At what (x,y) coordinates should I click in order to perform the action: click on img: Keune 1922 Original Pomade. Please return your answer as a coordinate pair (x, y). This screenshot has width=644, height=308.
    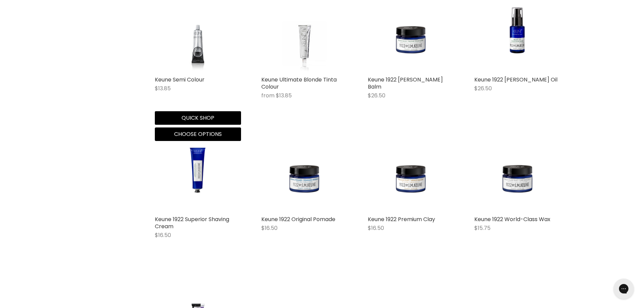
    Looking at the image, I should click on (304, 169).